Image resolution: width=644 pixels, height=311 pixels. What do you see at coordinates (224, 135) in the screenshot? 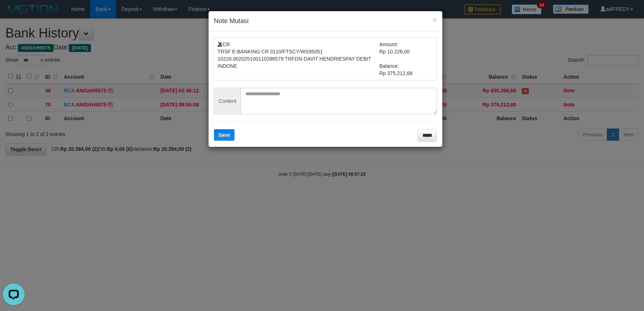
I see `button: Save` at bounding box center [224, 135].